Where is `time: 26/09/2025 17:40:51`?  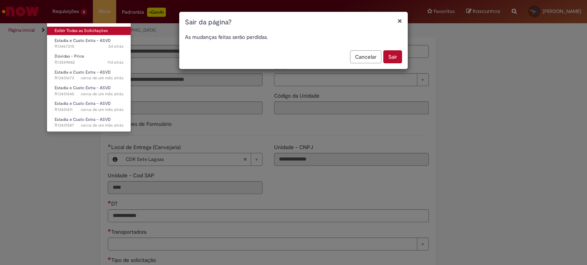
time: 26/09/2025 17:40:51 is located at coordinates (116, 46).